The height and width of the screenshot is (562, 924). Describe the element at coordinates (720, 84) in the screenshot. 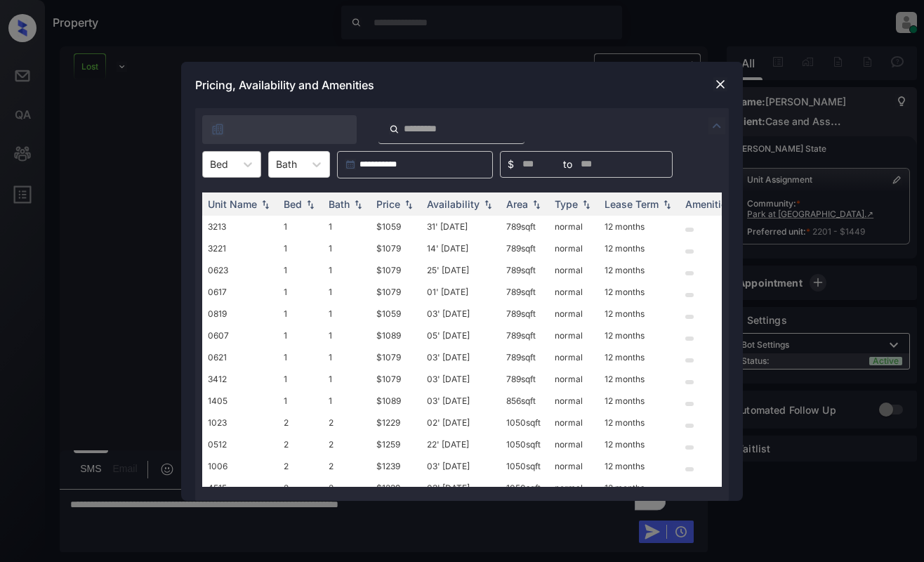

I see `img: close` at that location.